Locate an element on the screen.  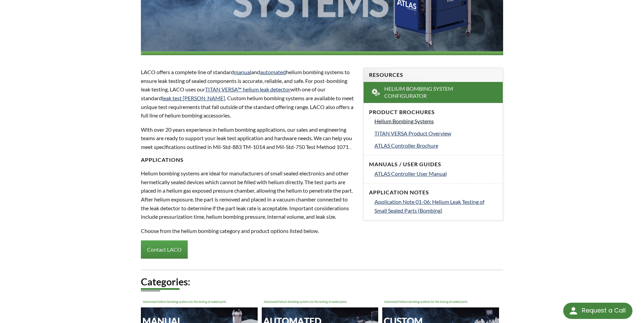
h2: Categories: is located at coordinates (322, 282).